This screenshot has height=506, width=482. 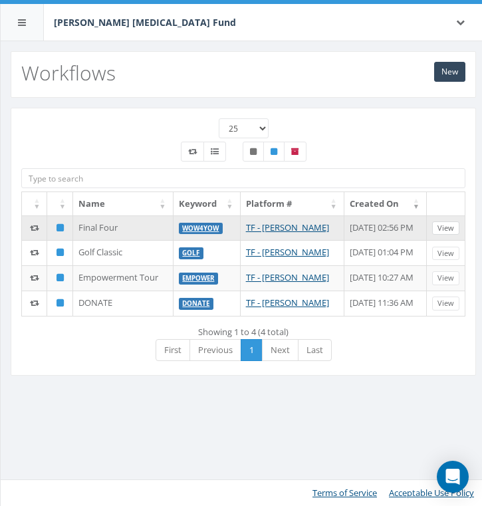 I want to click on th: Name: activate to sort column ascending, so click(x=123, y=203).